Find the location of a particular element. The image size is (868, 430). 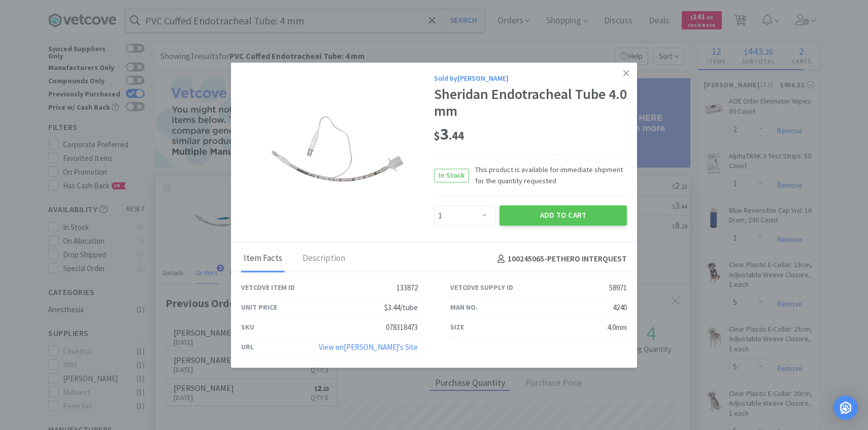

div: Unit Price is located at coordinates (259, 308).